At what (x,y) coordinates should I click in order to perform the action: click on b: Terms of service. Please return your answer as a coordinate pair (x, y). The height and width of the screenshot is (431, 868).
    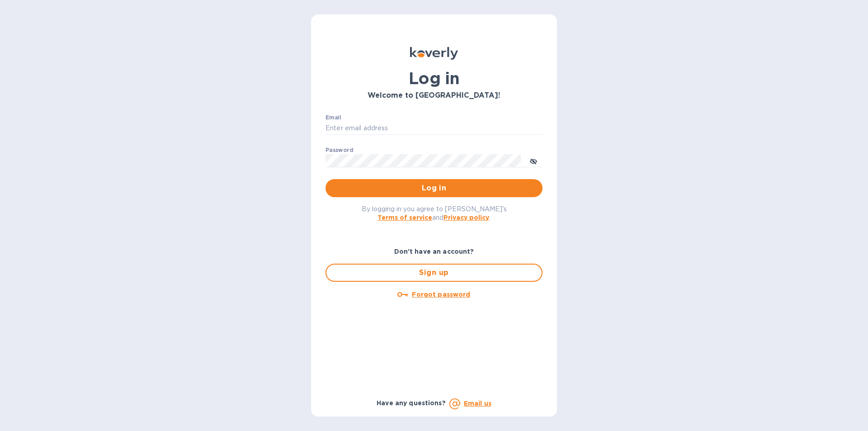
    Looking at the image, I should click on (405, 217).